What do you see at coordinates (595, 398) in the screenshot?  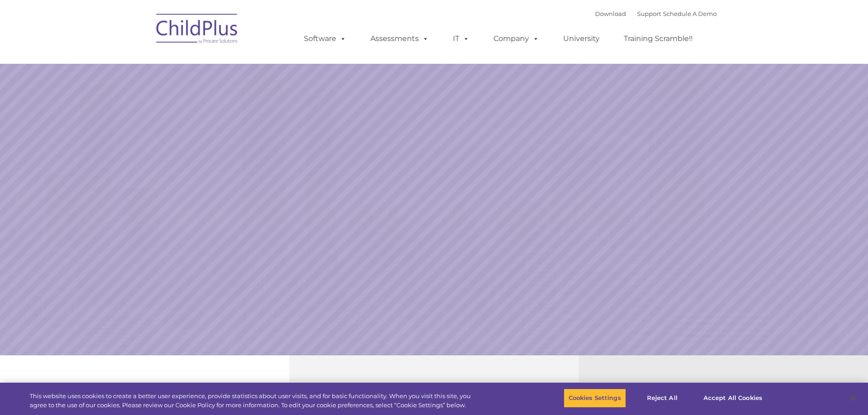 I see `button: Cookies Settings` at bounding box center [595, 398].